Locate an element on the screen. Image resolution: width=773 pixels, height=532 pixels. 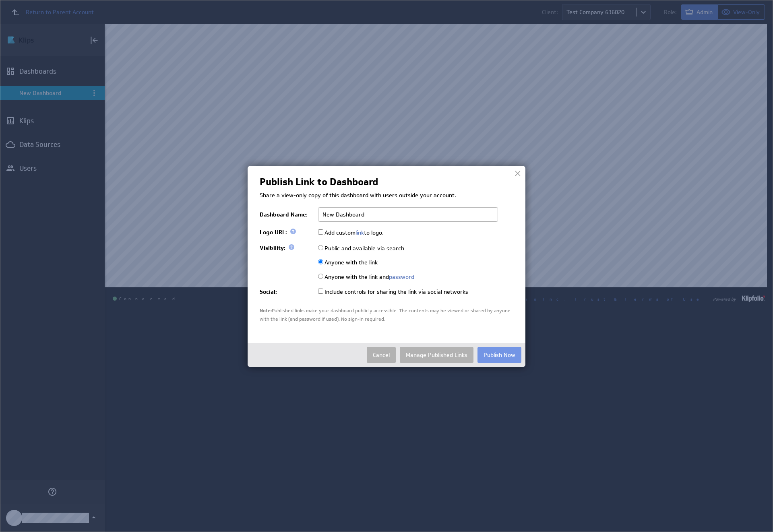
input: Anyone with the link is located at coordinates (320, 261).